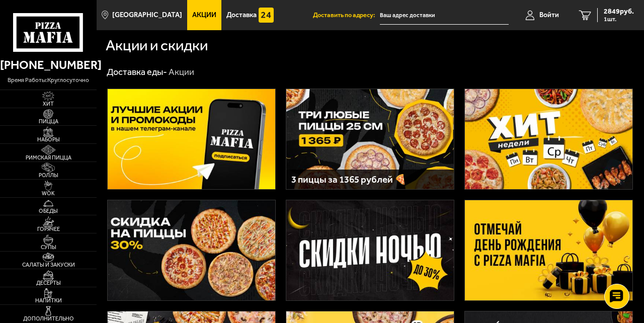 The image size is (644, 323). What do you see at coordinates (619, 12) in the screenshot?
I see `span: 2849 руб.` at bounding box center [619, 12].